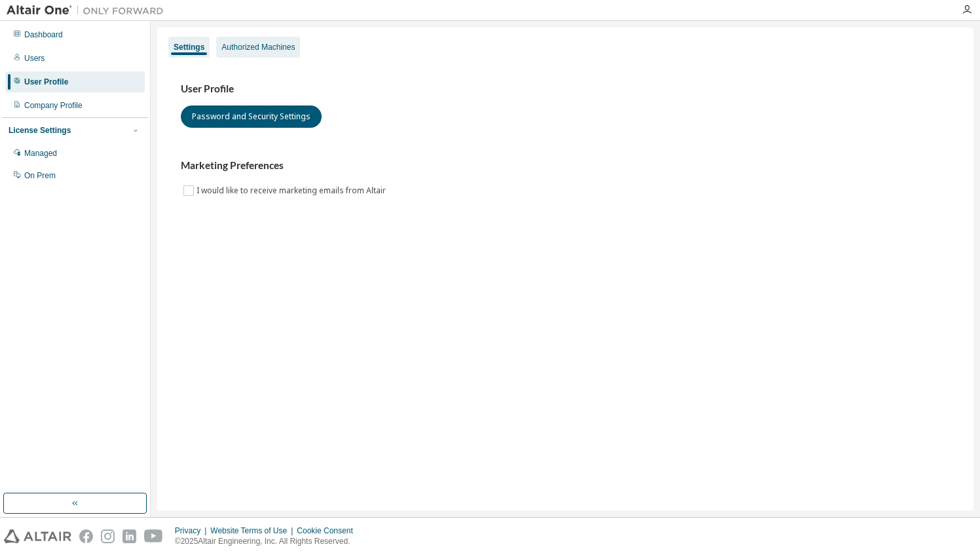 This screenshot has width=980, height=555. Describe the element at coordinates (34, 58) in the screenshot. I see `div: Users` at that location.